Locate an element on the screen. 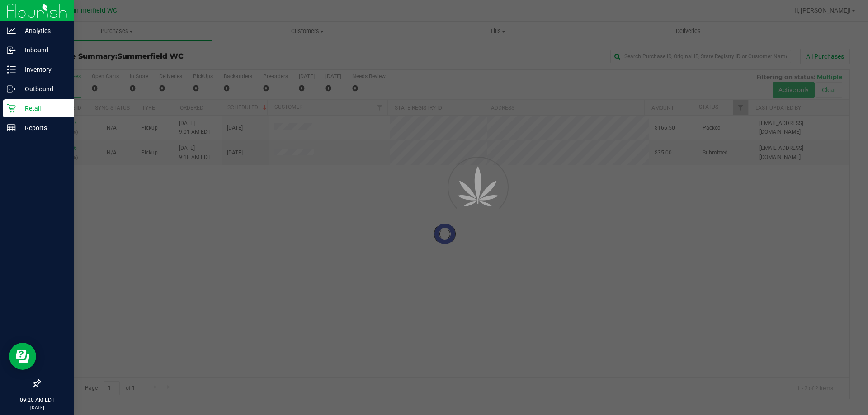 Image resolution: width=868 pixels, height=415 pixels. inline-svg: Inbound is located at coordinates (11, 50).